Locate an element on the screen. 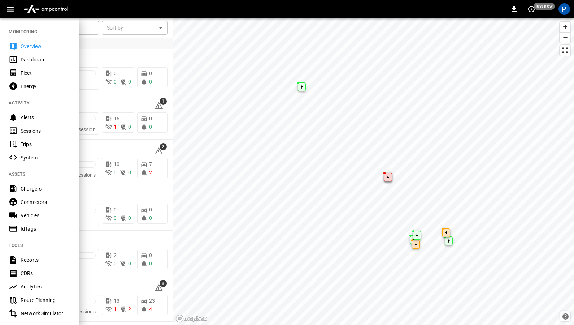  div: System is located at coordinates (45, 157).